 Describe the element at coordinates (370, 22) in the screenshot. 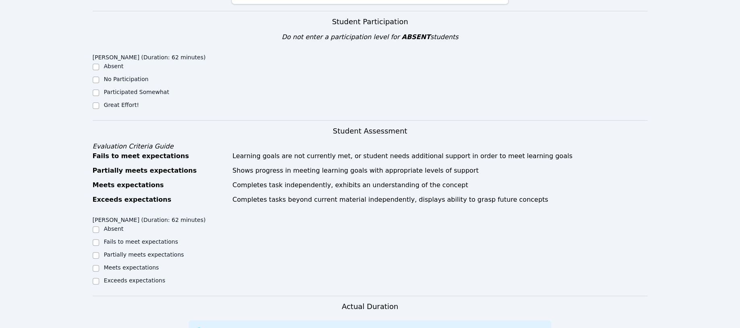

I see `h3: Student Participation` at that location.